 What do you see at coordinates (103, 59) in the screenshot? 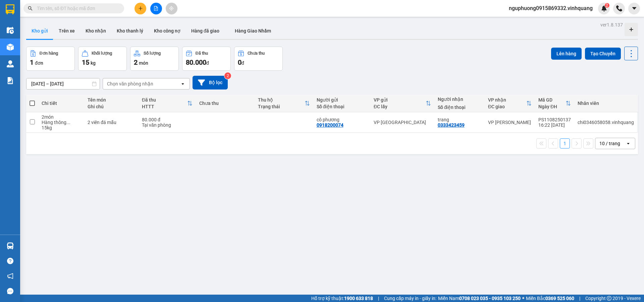
I see `button: Khối lượng15kg` at bounding box center [103, 59].